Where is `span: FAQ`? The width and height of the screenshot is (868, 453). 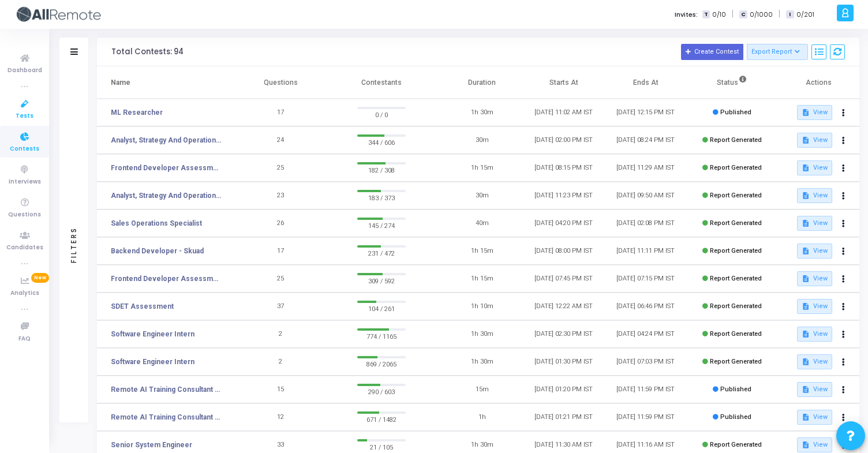
span: FAQ is located at coordinates (24, 338).